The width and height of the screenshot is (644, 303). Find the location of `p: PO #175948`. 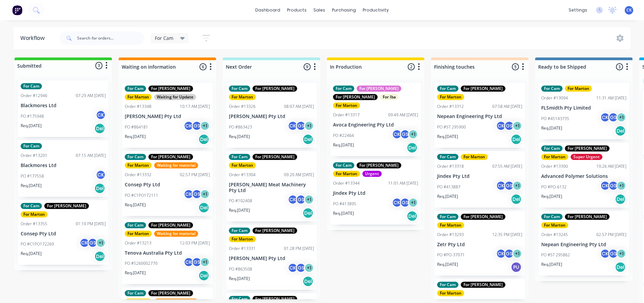

p: PO #175948 is located at coordinates (32, 116).